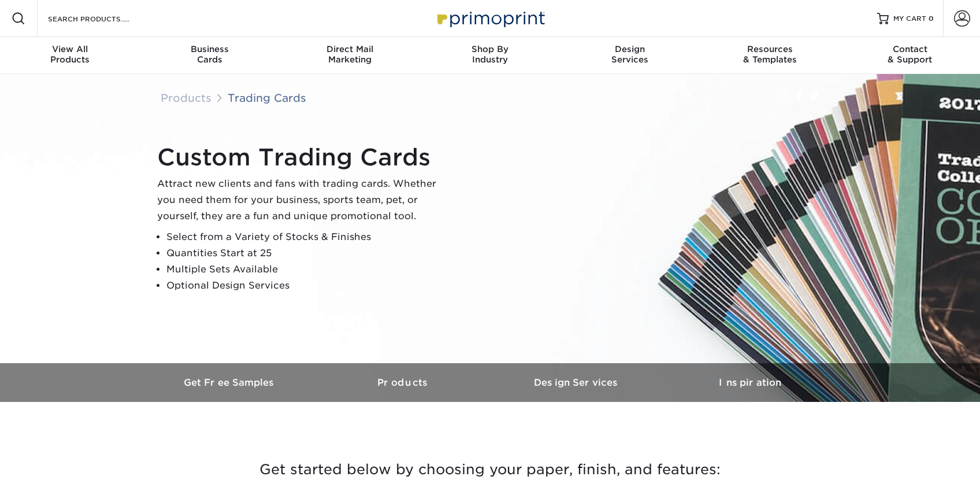 This screenshot has width=980, height=480. Describe the element at coordinates (230, 382) in the screenshot. I see `a: Get Free Samples` at that location.